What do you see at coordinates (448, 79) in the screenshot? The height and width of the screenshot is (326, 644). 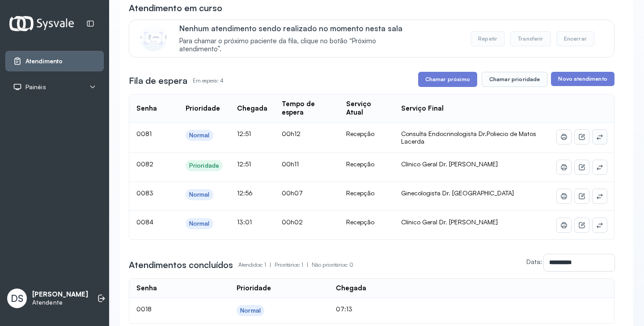 I see `button: Chamar próximo` at bounding box center [448, 79].